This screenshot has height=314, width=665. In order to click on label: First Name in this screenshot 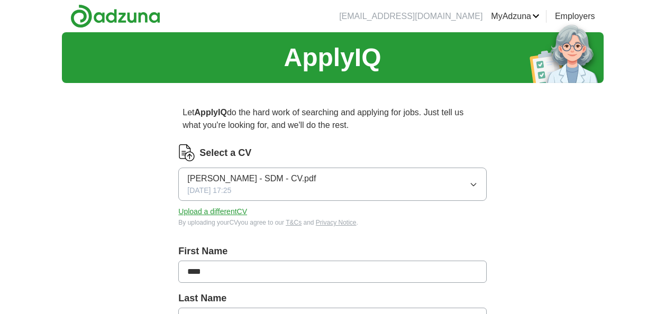, I will do `click(332, 251)`.